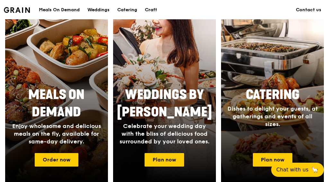  What do you see at coordinates (98, 10) in the screenshot?
I see `div: Weddings` at bounding box center [98, 10].